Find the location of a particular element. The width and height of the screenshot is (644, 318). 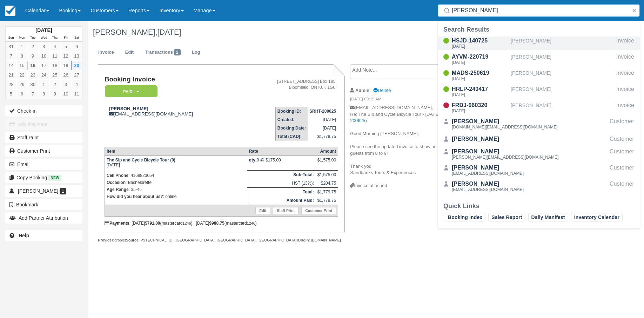

div: HRLP-240417 is located at coordinates (480, 89).